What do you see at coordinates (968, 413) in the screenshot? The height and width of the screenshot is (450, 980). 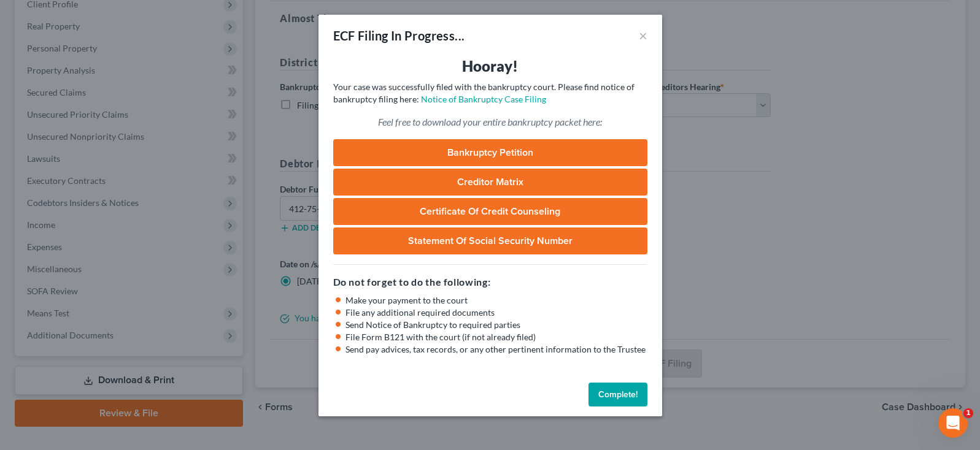 I see `span: 1` at bounding box center [968, 413].